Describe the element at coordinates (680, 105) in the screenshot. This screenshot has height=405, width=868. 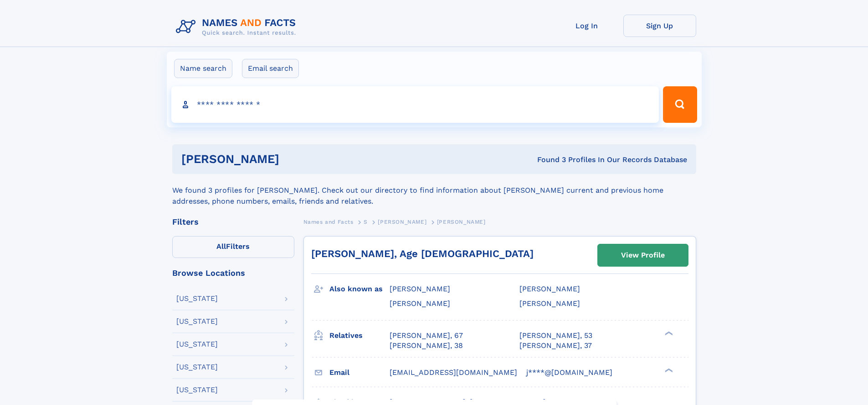
I see `button: Search Button` at that location.